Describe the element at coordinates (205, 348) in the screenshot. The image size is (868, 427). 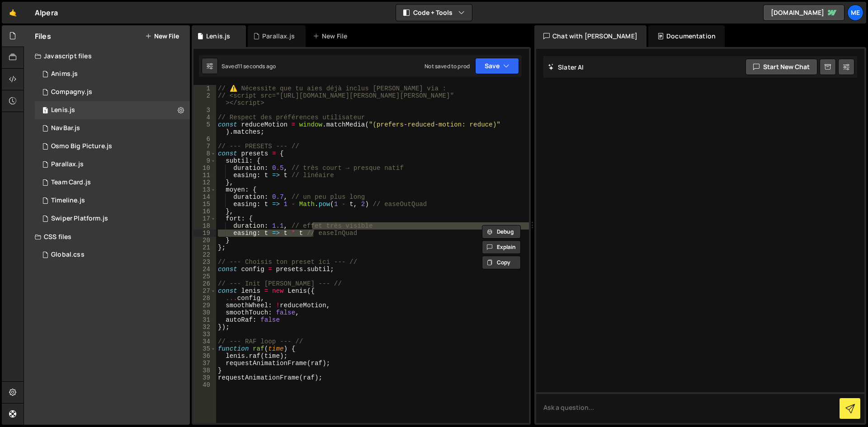
I see `div: 35` at that location.